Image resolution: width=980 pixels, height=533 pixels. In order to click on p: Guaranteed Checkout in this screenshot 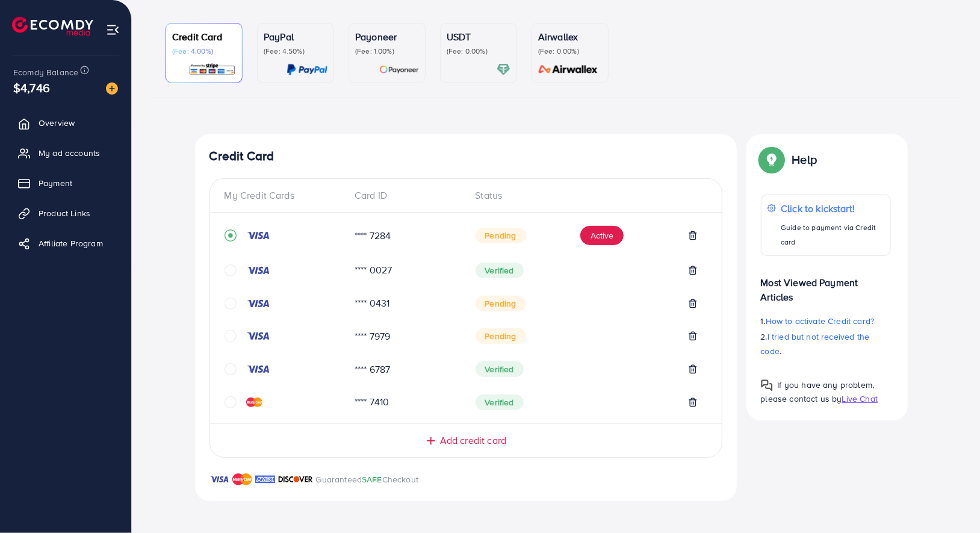, I will do `click(367, 479)`.